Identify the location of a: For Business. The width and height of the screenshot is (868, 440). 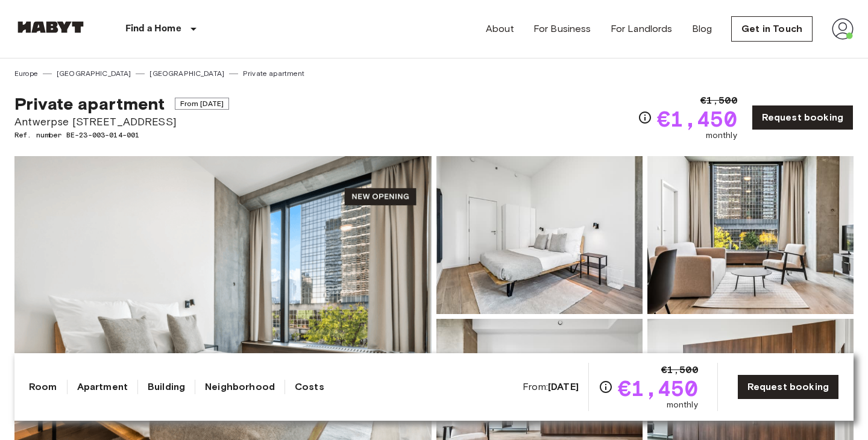
(563, 29).